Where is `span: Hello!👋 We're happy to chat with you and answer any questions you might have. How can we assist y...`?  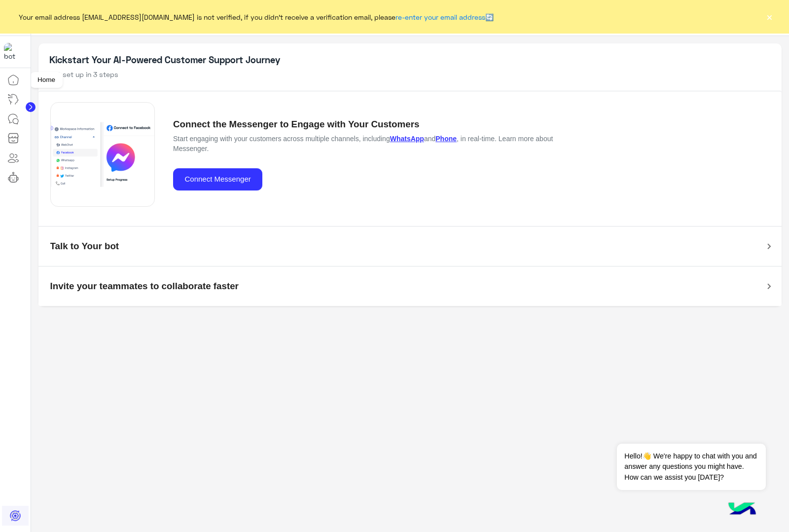
span: Hello!👋 We're happy to chat with you and answer any questions you might have. How can we assist y... is located at coordinates (691, 467).